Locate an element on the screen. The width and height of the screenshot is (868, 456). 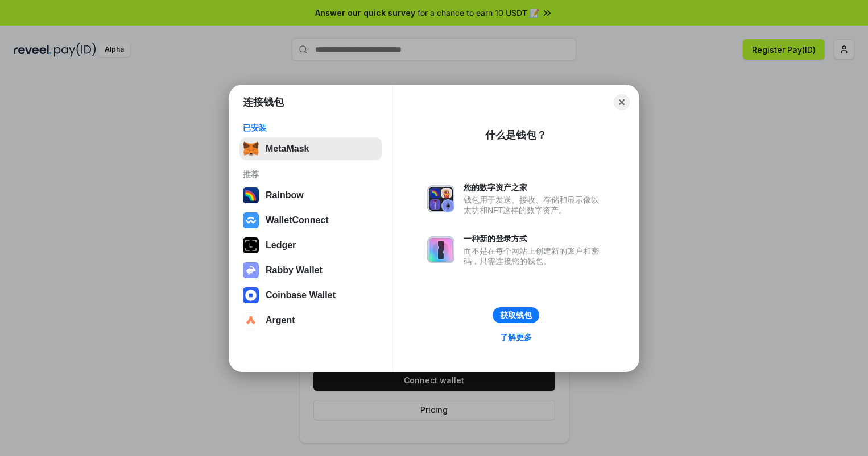
div: Coinbase Wallet is located at coordinates (300, 296).